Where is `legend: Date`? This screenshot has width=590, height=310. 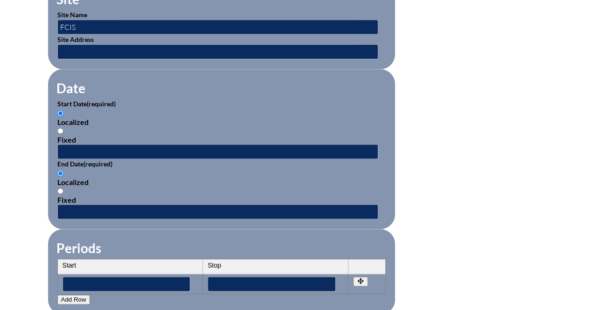
legend: Date is located at coordinates (71, 88).